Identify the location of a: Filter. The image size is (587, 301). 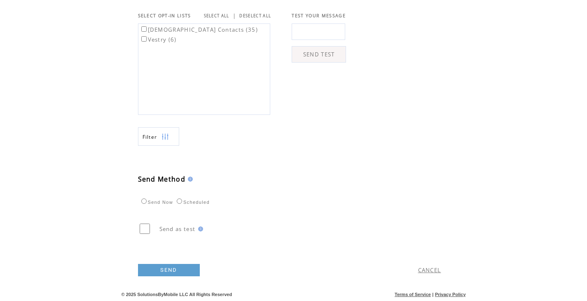
(158, 136).